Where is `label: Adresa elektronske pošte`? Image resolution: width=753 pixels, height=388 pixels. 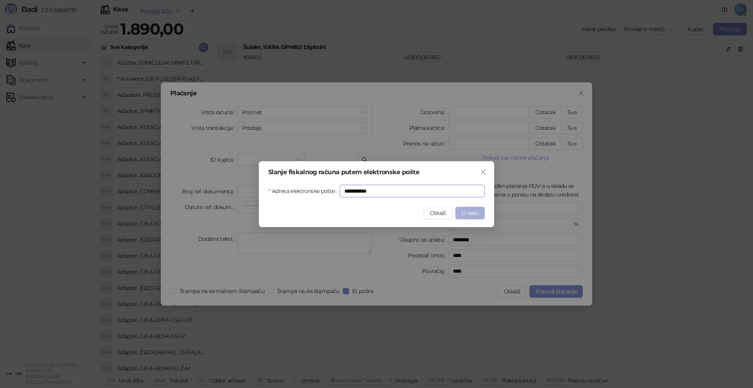 label: Adresa elektronske pošte is located at coordinates (304, 191).